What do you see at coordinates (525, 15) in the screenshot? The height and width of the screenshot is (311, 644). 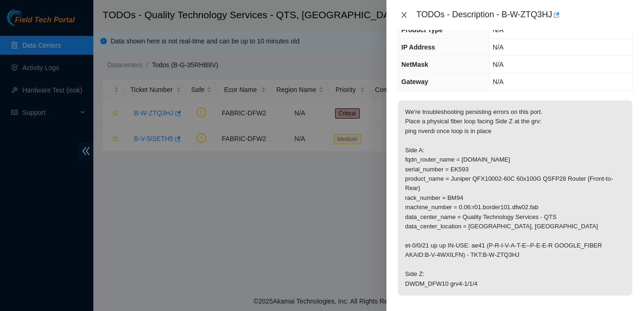 I see `div: TODOs - Description - B-W-ZTQ3HJ` at bounding box center [525, 15].